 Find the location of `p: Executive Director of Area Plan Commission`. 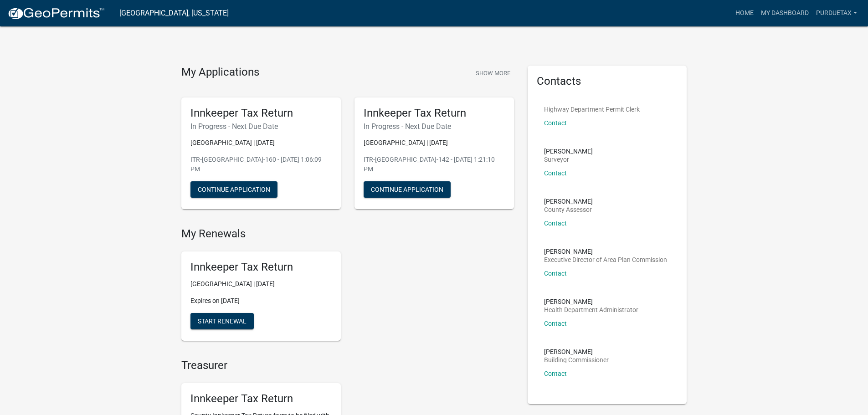

p: Executive Director of Area Plan Commission is located at coordinates (606, 259).